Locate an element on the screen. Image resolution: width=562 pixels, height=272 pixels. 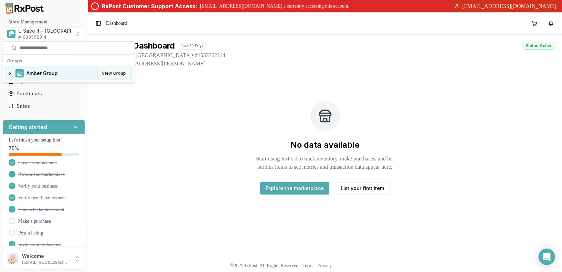
span: Verify beneficial owners is located at coordinates (42, 198).